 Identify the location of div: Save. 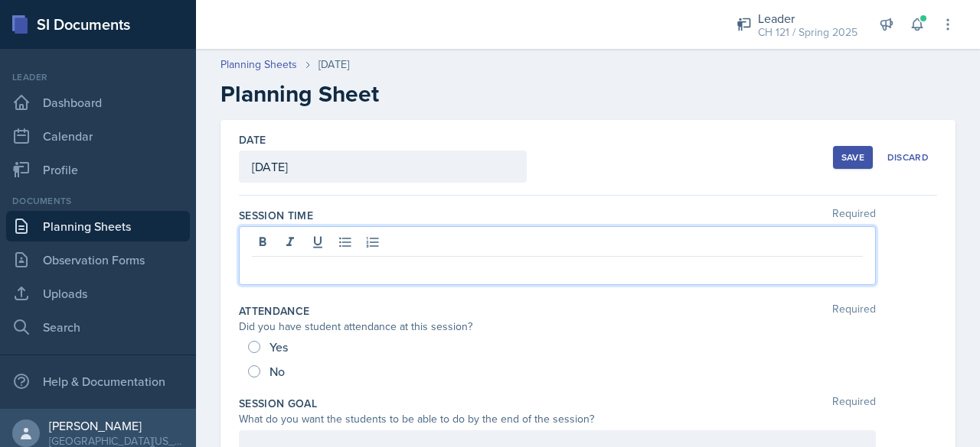
(852, 158).